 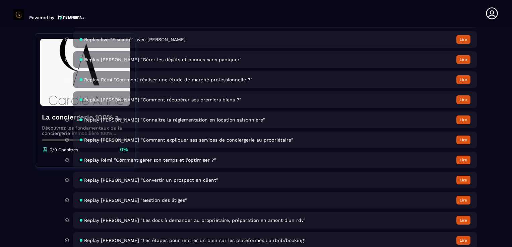 I want to click on h4: La conciergerie 100% automatisée, so click(x=85, y=117).